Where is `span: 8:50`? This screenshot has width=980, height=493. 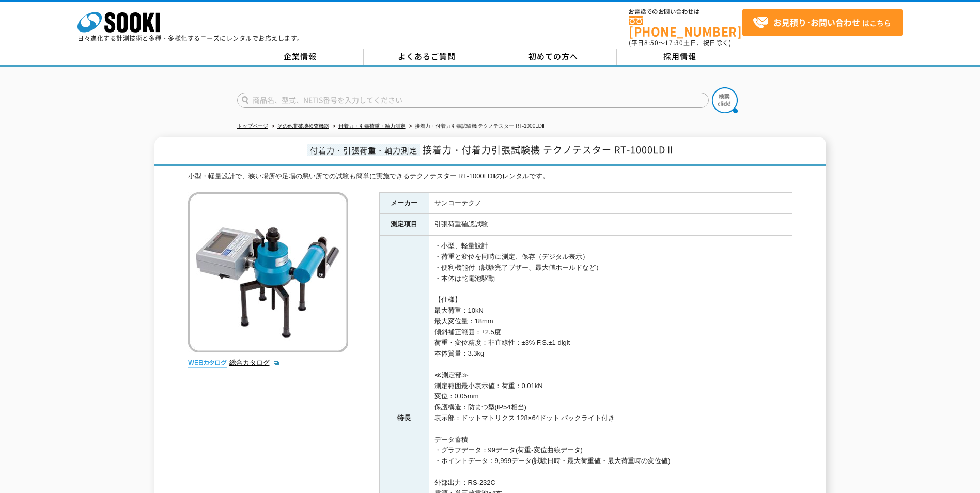 span: 8:50 is located at coordinates (651, 43).